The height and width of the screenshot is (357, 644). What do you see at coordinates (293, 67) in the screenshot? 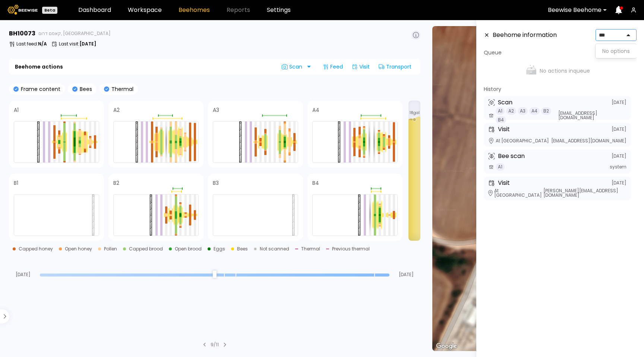
I see `span: Scan` at bounding box center [293, 67].